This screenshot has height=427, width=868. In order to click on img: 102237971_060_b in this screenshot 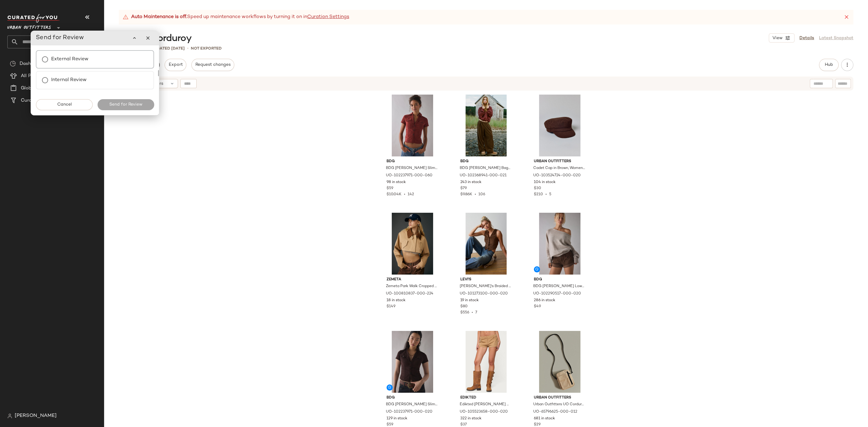, I will do `click(412, 126)`.